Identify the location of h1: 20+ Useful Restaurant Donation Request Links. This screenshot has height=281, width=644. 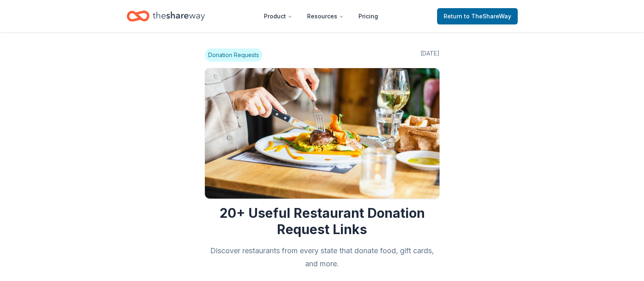
(322, 221).